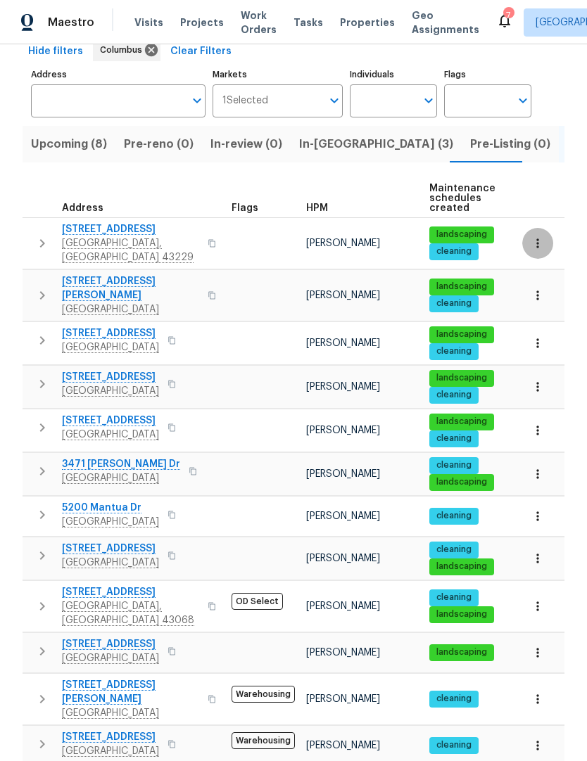  What do you see at coordinates (245, 101) in the screenshot?
I see `span: 1 Selected` at bounding box center [245, 101].